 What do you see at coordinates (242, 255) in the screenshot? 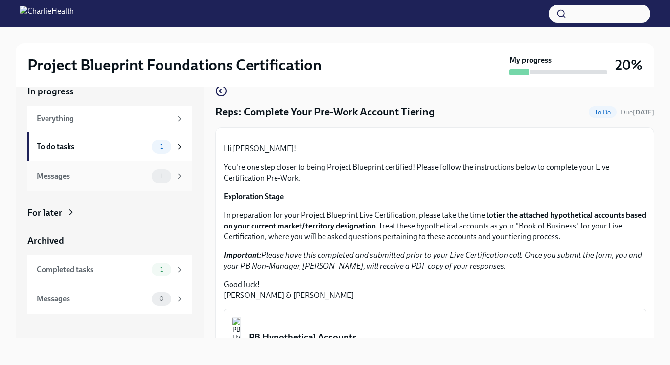
I see `strong: Important:` at bounding box center [242, 255].